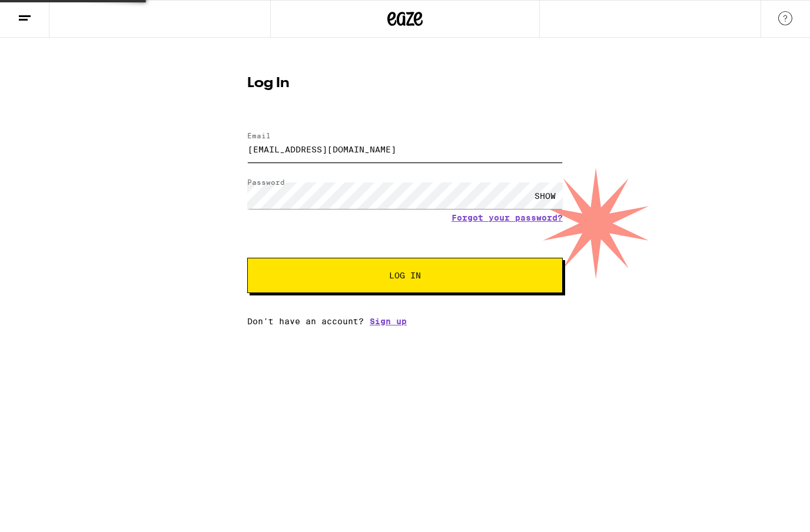 Image resolution: width=810 pixels, height=532 pixels. What do you see at coordinates (405, 275) in the screenshot?
I see `span: Log In` at bounding box center [405, 275].